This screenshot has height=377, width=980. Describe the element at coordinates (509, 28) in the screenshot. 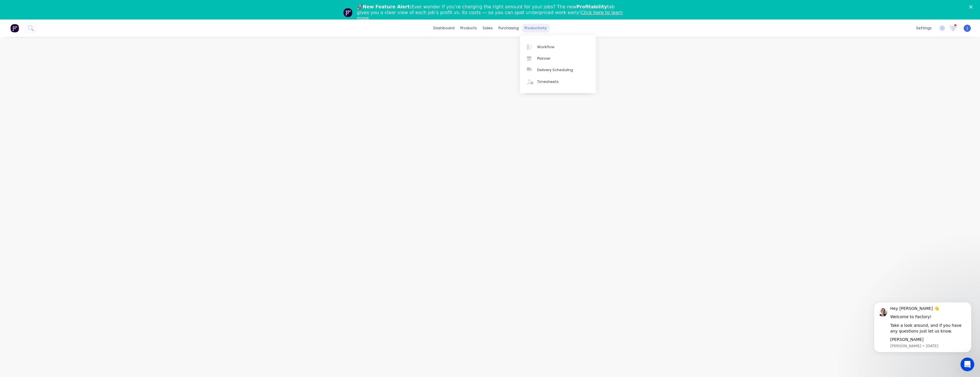

I see `div: purchasing` at that location.